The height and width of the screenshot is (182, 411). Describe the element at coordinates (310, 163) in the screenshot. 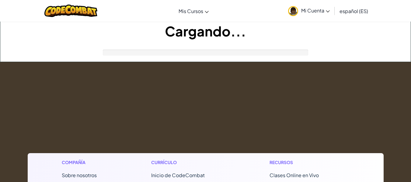

I see `h1: Recursos` at that location.